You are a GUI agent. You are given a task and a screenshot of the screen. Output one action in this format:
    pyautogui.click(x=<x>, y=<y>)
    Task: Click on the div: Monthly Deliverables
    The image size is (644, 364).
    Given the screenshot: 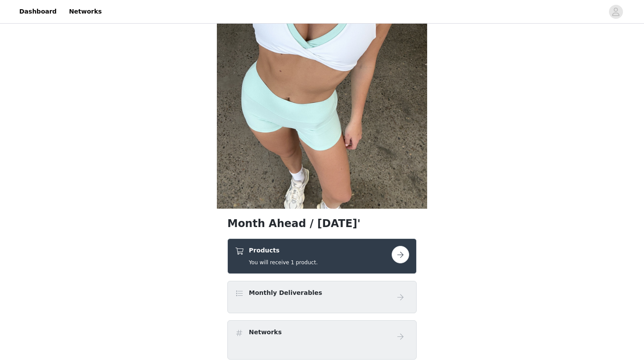 What is the action you would take?
    pyautogui.click(x=322, y=297)
    